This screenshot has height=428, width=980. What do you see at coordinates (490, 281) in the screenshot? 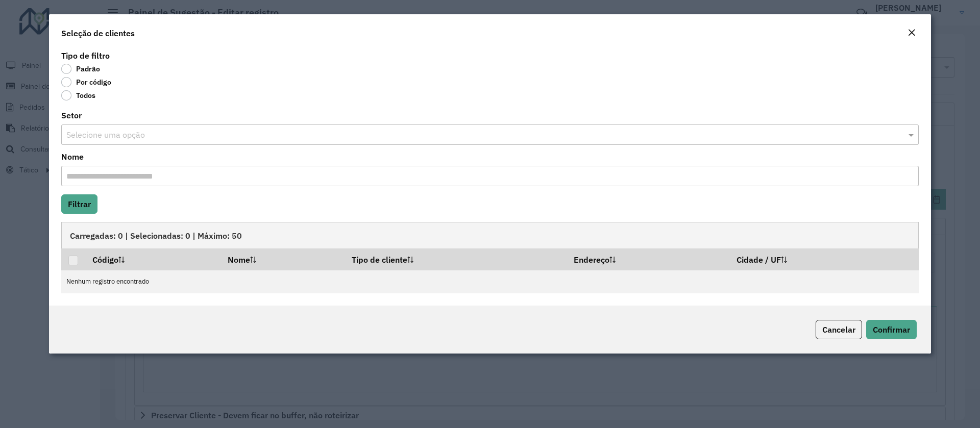
I see `td: Nenhum registro encontrado` at bounding box center [490, 281].